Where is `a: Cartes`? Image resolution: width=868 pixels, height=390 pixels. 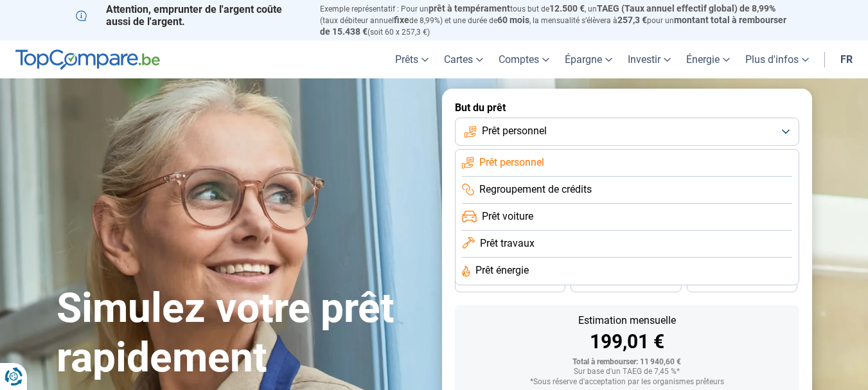 a: Cartes is located at coordinates (464, 59).